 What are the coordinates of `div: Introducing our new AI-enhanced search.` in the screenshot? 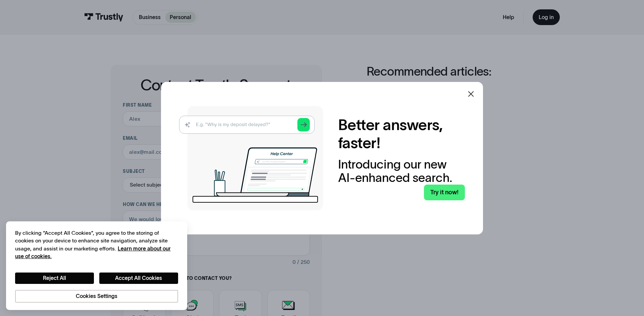 It's located at (401, 171).